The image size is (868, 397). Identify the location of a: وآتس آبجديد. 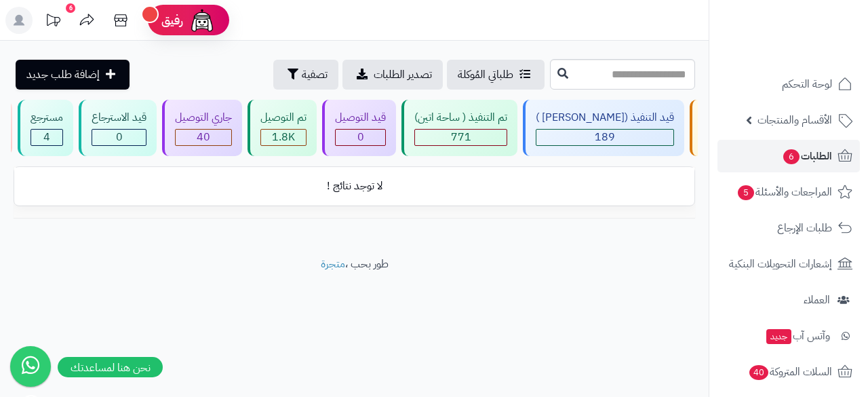
(788, 335).